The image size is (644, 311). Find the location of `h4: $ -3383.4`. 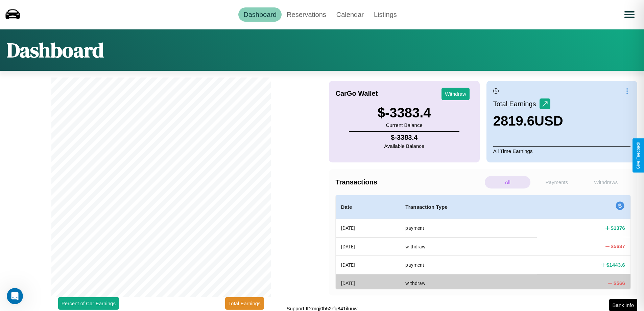

h4: $ -3383.4 is located at coordinates (404, 138).